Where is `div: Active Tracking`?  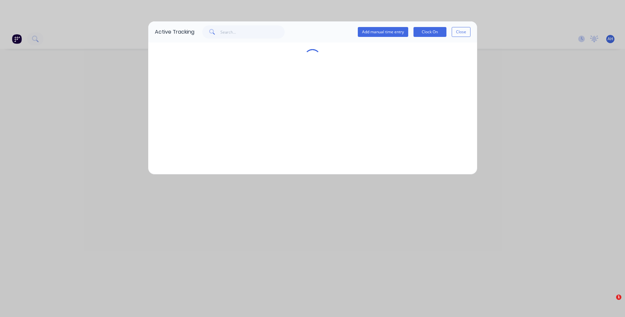 div: Active Tracking is located at coordinates (174, 32).